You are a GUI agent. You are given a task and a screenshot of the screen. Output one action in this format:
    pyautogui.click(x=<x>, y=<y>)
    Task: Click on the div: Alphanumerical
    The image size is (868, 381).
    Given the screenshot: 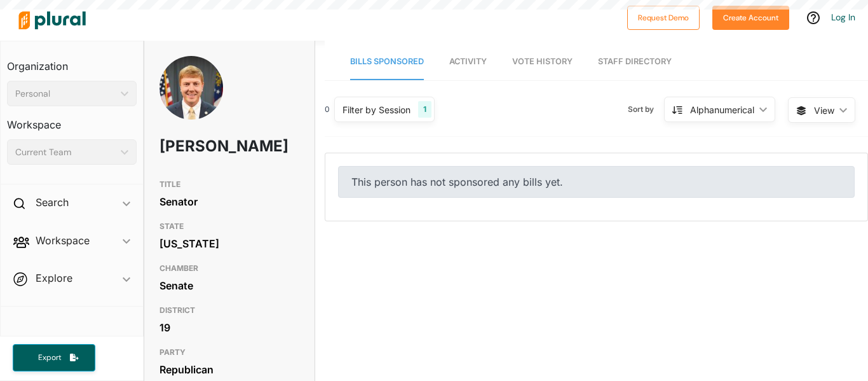 What is the action you would take?
    pyautogui.click(x=722, y=109)
    